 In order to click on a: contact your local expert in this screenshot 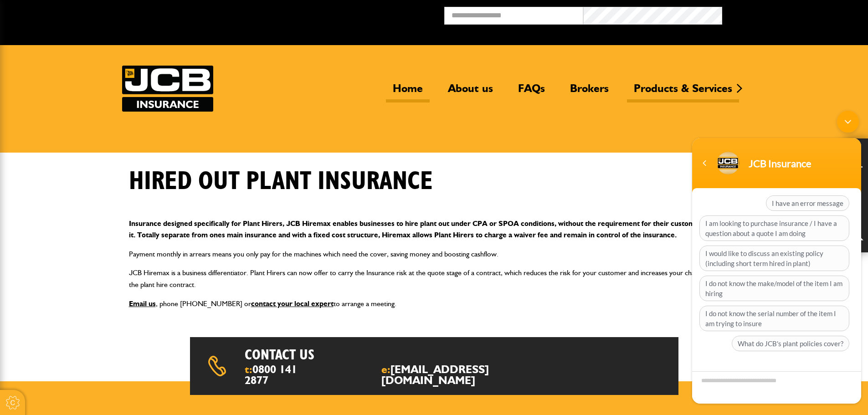, I will do `click(292, 303)`.